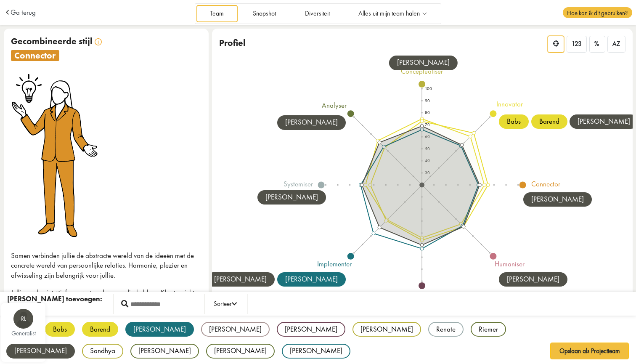  What do you see at coordinates (488, 329) in the screenshot?
I see `div: Riemer` at bounding box center [488, 329].